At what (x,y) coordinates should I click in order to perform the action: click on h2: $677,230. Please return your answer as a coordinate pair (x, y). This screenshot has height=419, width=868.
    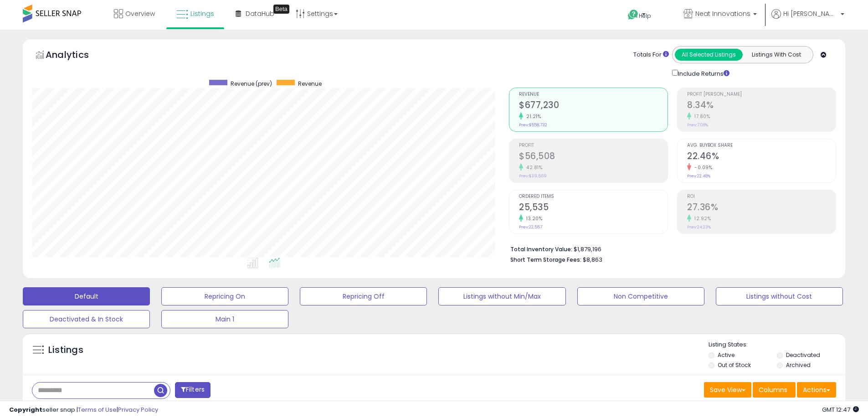
    Looking at the image, I should click on (593, 106).